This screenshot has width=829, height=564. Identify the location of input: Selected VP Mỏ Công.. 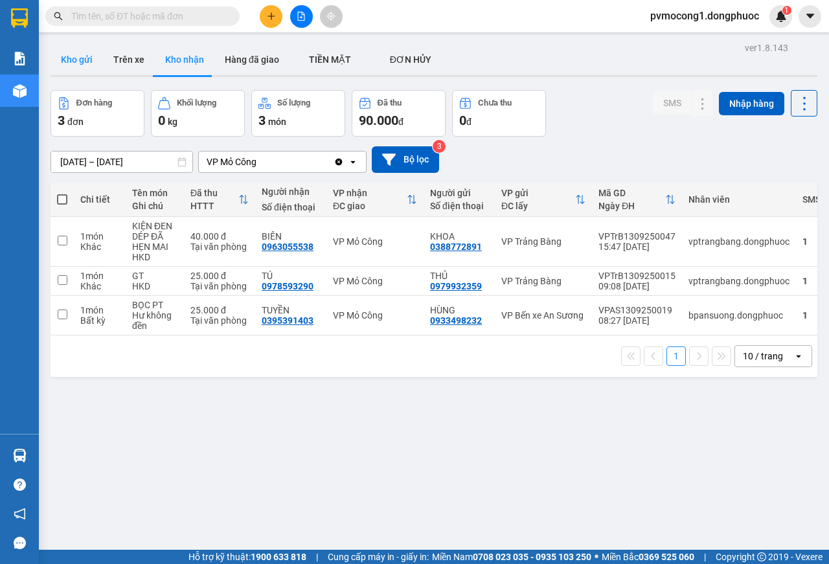
(258, 162).